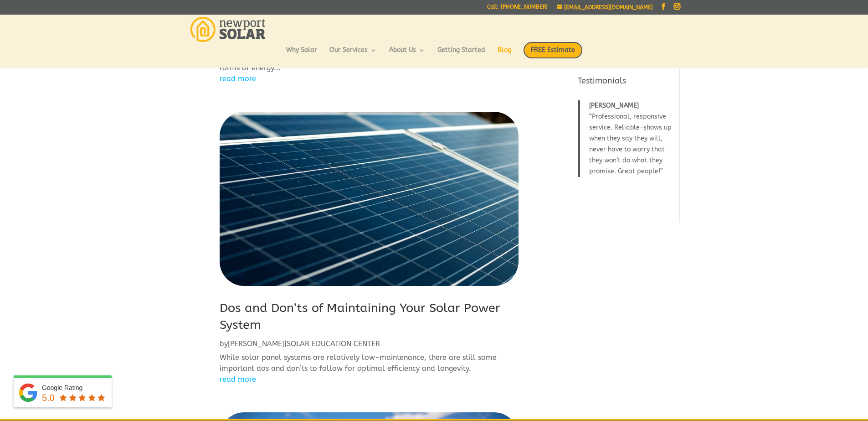  What do you see at coordinates (369, 199) in the screenshot?
I see `img: Dos and Don’ts of Maintaining Your Solar Power System` at bounding box center [369, 199].